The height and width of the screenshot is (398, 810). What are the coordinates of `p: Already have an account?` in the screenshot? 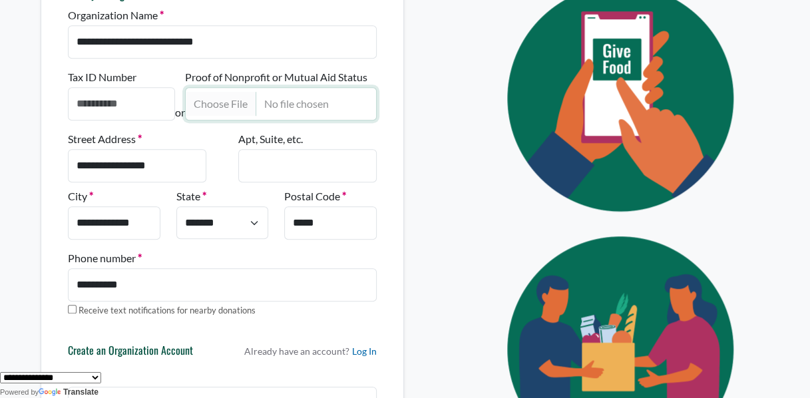 It's located at (310, 351).